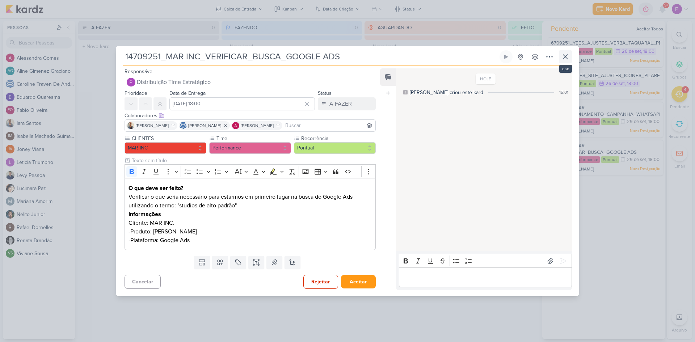  Describe the element at coordinates (250, 148) in the screenshot. I see `button: Performance` at that location.